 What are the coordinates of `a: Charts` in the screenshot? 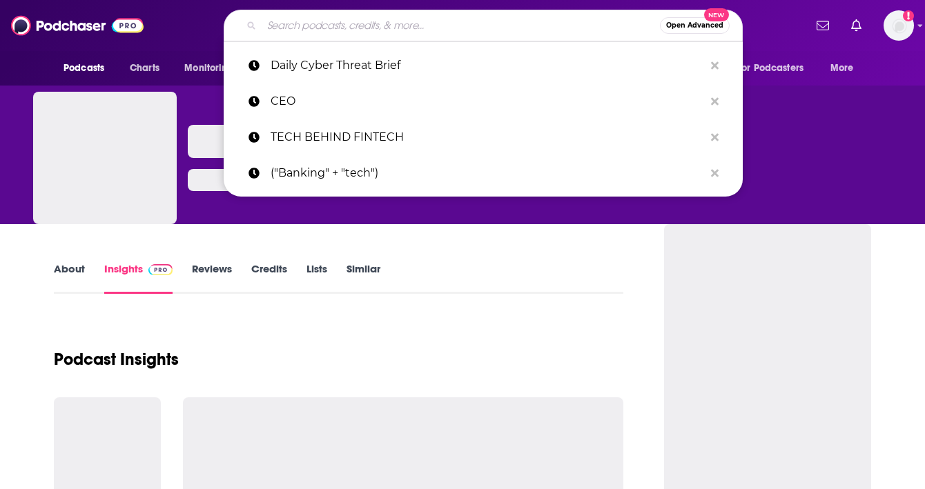 It's located at (144, 68).